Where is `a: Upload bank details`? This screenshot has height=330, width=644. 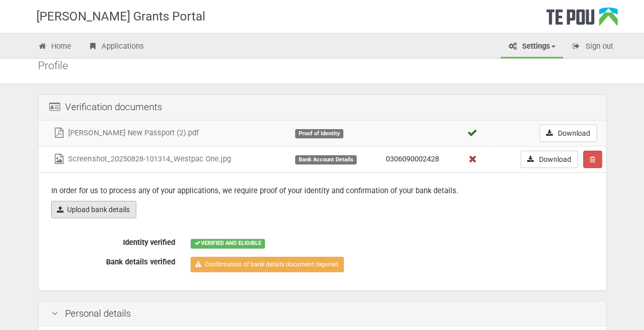 a: Upload bank details is located at coordinates (94, 210).